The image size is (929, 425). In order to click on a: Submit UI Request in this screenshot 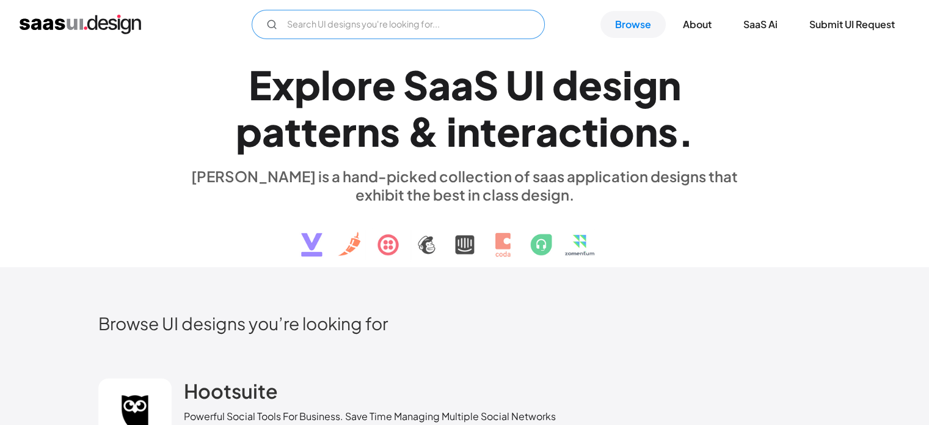, I will do `click(852, 24)`.